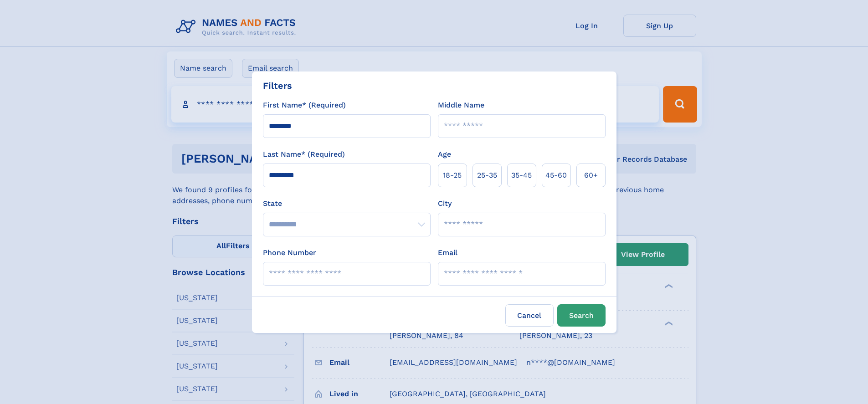 The height and width of the screenshot is (404, 868). I want to click on span: 18‑25, so click(452, 175).